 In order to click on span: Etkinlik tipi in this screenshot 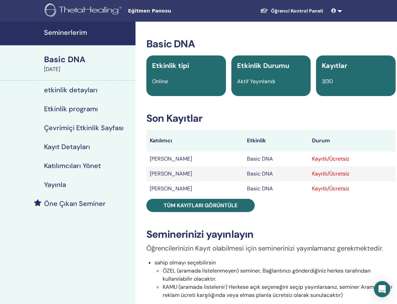, I will do `click(170, 66)`.